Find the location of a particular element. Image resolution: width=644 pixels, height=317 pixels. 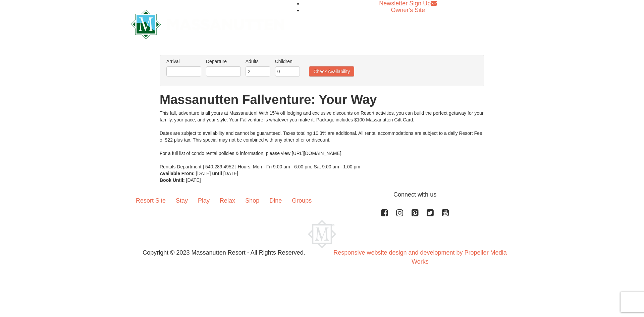

a: Relax is located at coordinates (227, 200).